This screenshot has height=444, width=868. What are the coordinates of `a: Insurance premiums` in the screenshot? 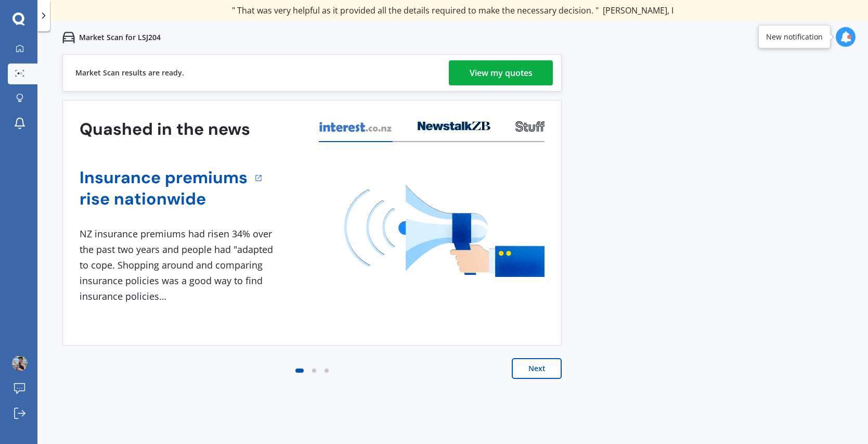 It's located at (163, 177).